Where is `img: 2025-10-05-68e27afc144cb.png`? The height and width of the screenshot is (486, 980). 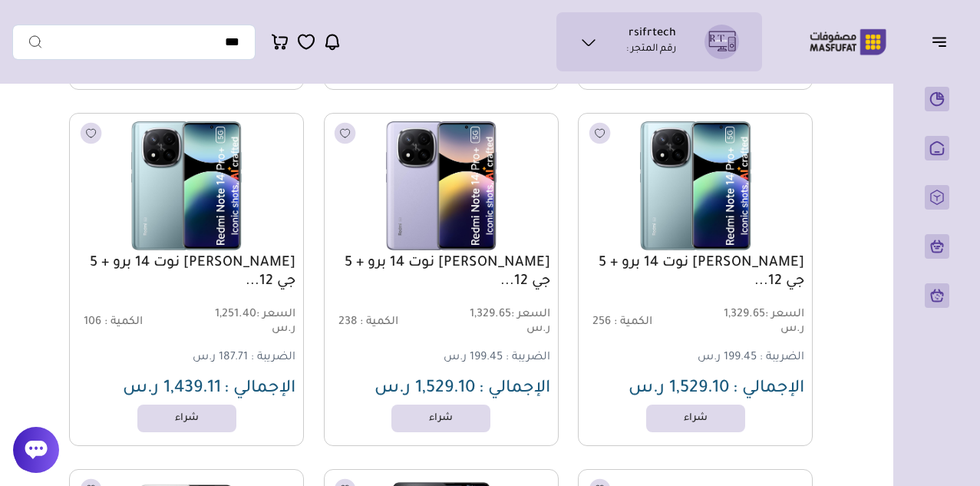 img: 2025-10-05-68e27afc144cb.png is located at coordinates (187, 186).